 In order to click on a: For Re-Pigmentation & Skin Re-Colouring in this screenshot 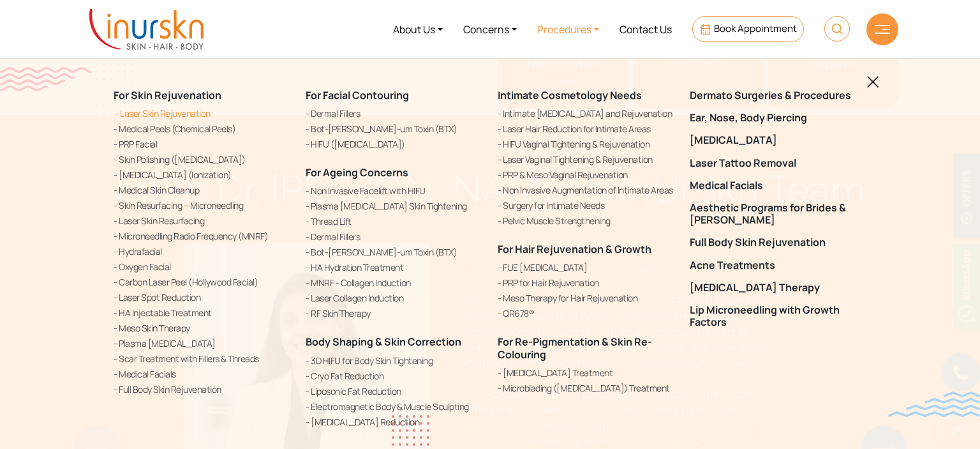, I will do `click(575, 347)`.